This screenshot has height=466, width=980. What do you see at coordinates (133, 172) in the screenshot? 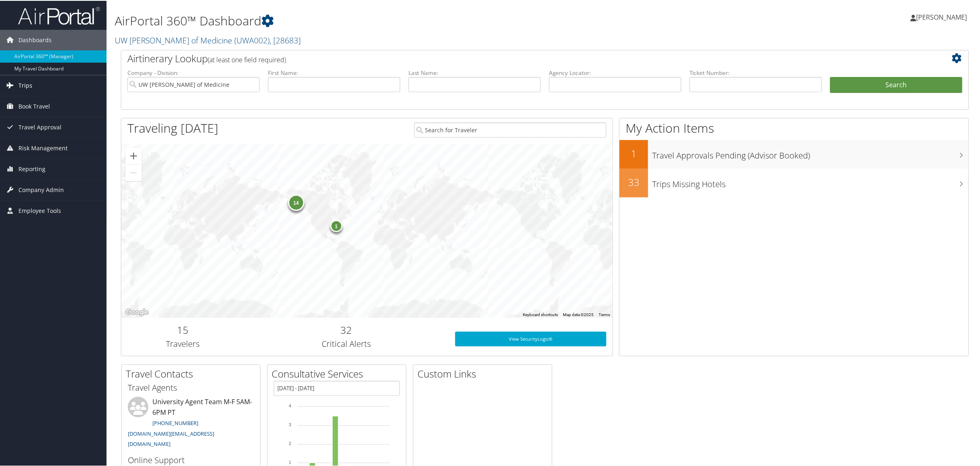
I see `button: Zoom out` at bounding box center [133, 172].